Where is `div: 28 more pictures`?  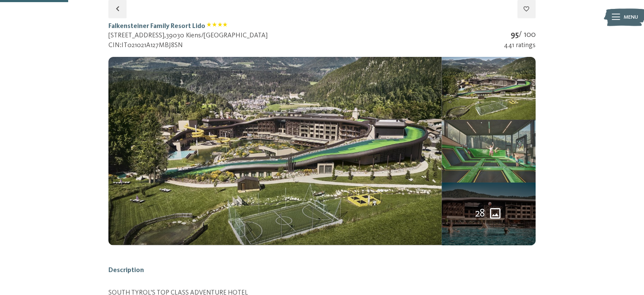 div: 28 more pictures is located at coordinates (489, 214).